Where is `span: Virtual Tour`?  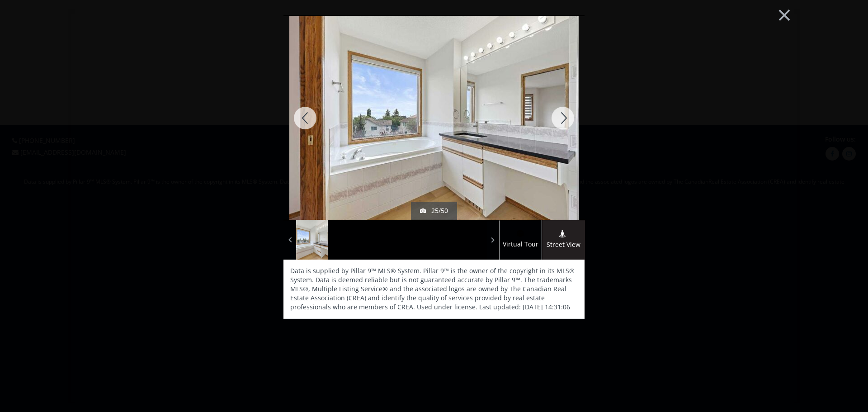 span: Virtual Tour is located at coordinates (520, 244).